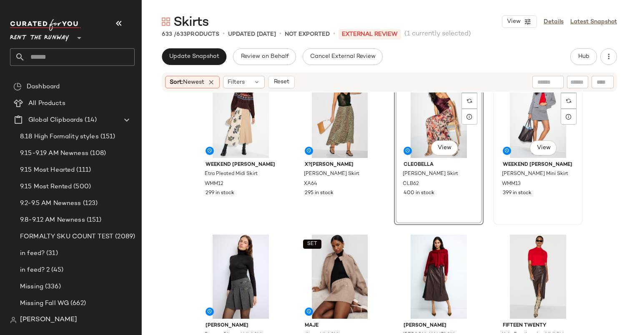 The height and width of the screenshot is (335, 637). I want to click on span: (500), so click(81, 187).